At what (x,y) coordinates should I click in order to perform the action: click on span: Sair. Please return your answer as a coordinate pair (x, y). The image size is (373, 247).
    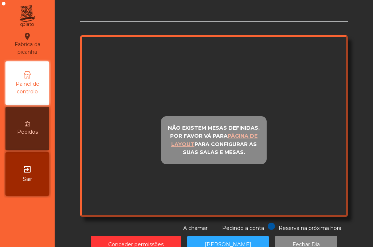
    Looking at the image, I should click on (27, 179).